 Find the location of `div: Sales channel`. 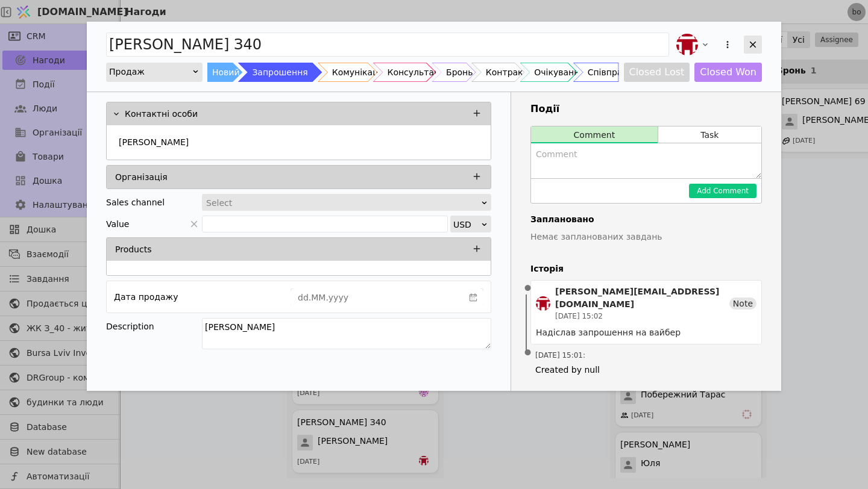

div: Sales channel is located at coordinates (135, 202).